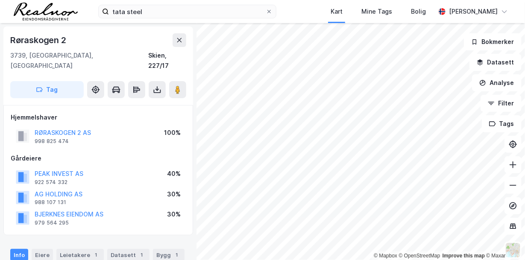 Image resolution: width=525 pixels, height=260 pixels. I want to click on div: Mine Tags, so click(377, 12).